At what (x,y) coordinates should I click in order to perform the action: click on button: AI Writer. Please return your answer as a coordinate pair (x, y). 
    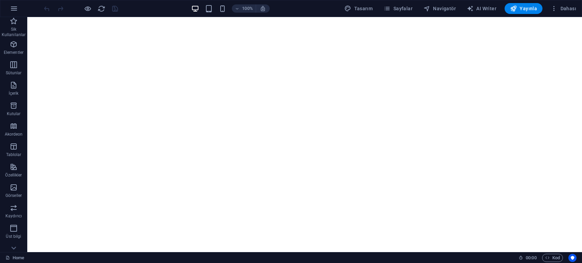
    Looking at the image, I should click on (482, 9).